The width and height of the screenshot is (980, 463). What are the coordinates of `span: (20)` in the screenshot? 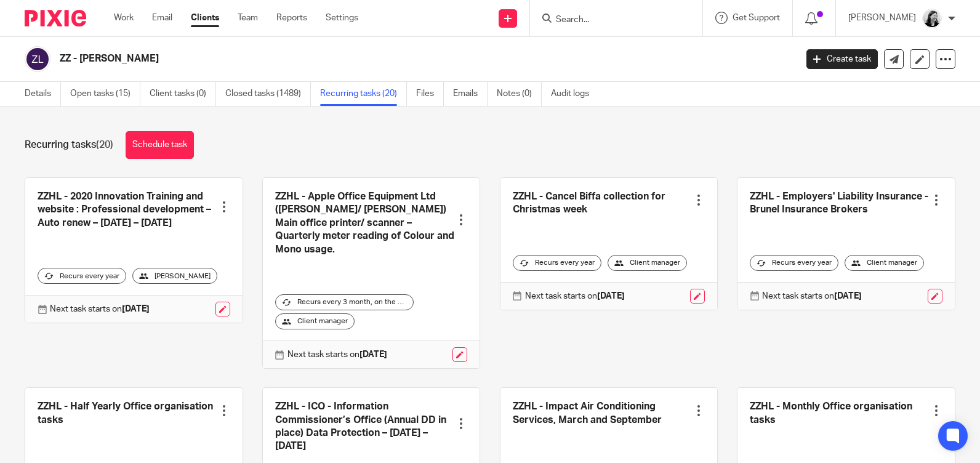 It's located at (104, 145).